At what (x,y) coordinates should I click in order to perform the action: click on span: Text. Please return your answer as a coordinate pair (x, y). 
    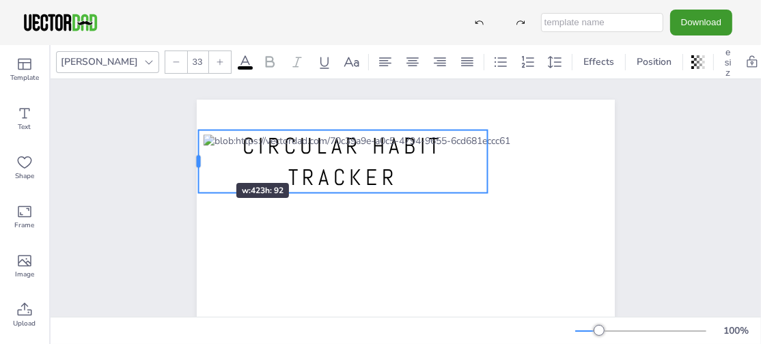
    Looking at the image, I should click on (25, 127).